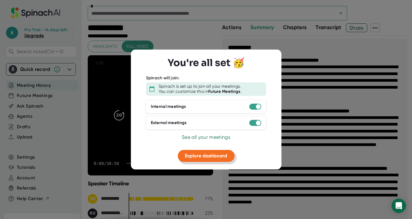 The height and width of the screenshot is (219, 412). What do you see at coordinates (224, 91) in the screenshot?
I see `b: Future Meetings` at bounding box center [224, 91].